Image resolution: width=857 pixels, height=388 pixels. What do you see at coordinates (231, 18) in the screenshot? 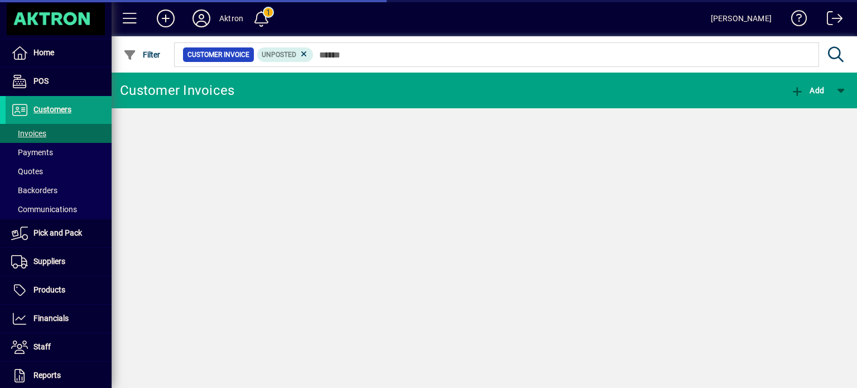
I see `div: Aktron` at bounding box center [231, 18].